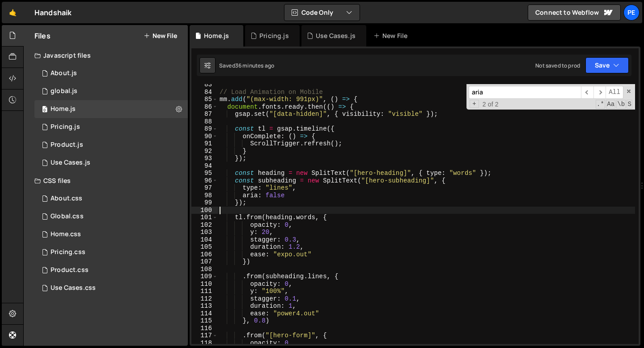 The image size is (644, 348). Describe the element at coordinates (631, 13) in the screenshot. I see `a: Pe` at that location.